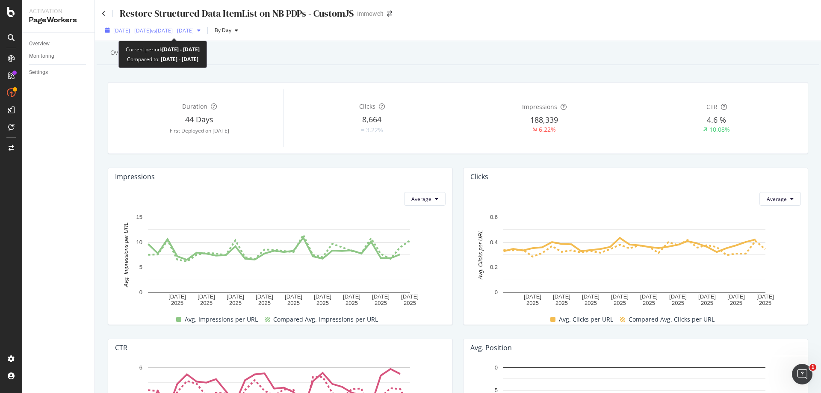 This screenshot has height=393, width=821. I want to click on text: 0.2, so click(494, 267).